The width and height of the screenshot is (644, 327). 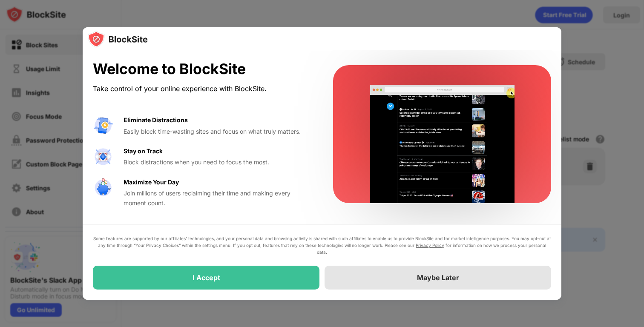 I want to click on div: Maximize Your Day, so click(x=152, y=182).